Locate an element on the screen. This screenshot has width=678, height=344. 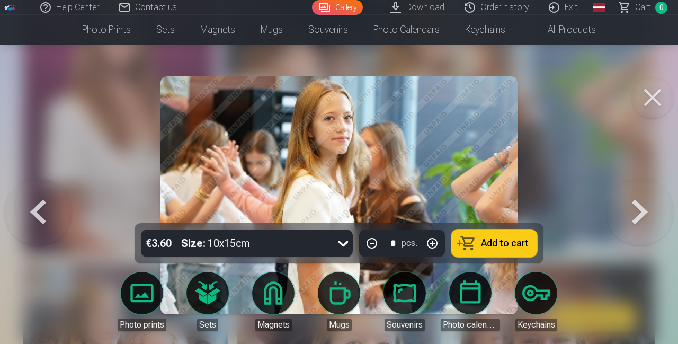
font: All products is located at coordinates (572, 29).